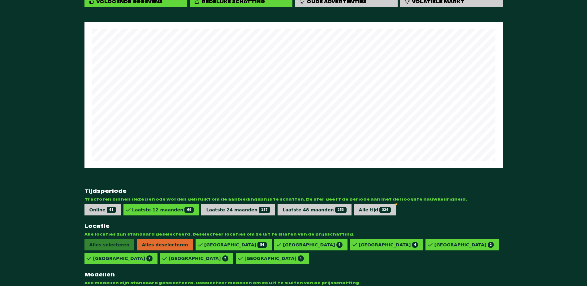 The image size is (587, 286). Describe the element at coordinates (238, 210) in the screenshot. I see `div: Laatste 24 maanden` at that location.